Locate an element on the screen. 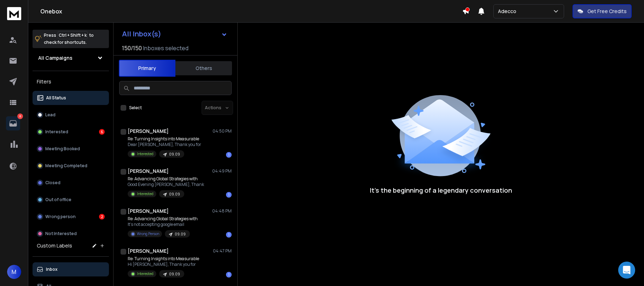 The height and width of the screenshot is (286, 644). button: Not Interested is located at coordinates (70, 233).